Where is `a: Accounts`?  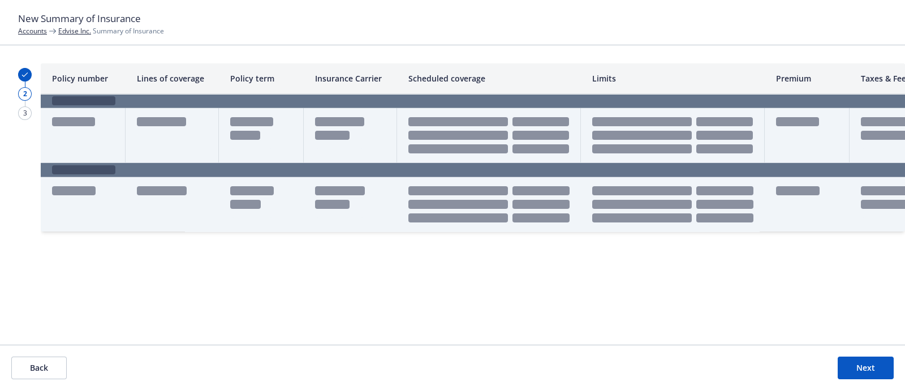
a: Accounts is located at coordinates (32, 31).